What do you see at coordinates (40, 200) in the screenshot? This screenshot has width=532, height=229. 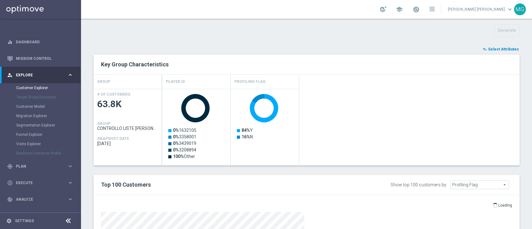 I see `div: track_changes Analyze keyboard_arrow_right` at bounding box center [40, 200].